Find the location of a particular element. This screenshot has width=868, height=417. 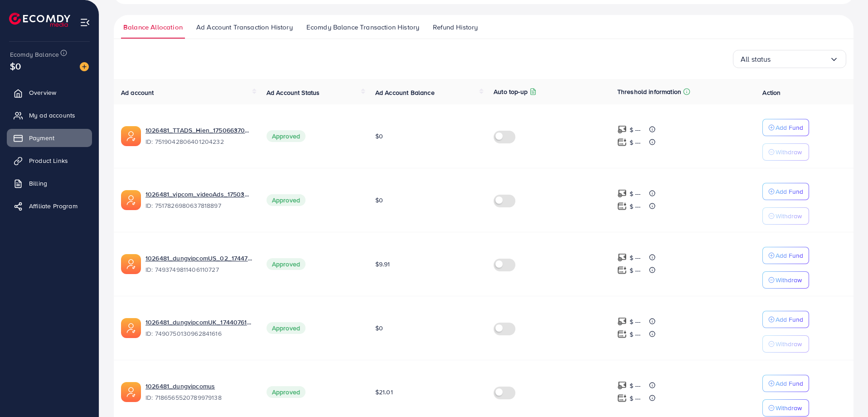

span: ID: 7493749811406110727 is located at coordinates (198, 269).